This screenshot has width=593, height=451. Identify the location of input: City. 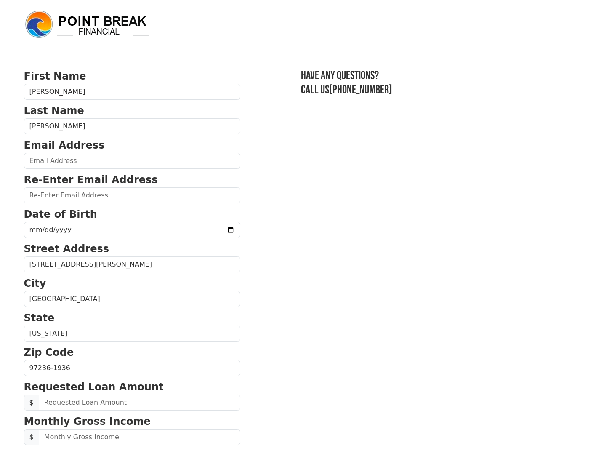
(132, 299).